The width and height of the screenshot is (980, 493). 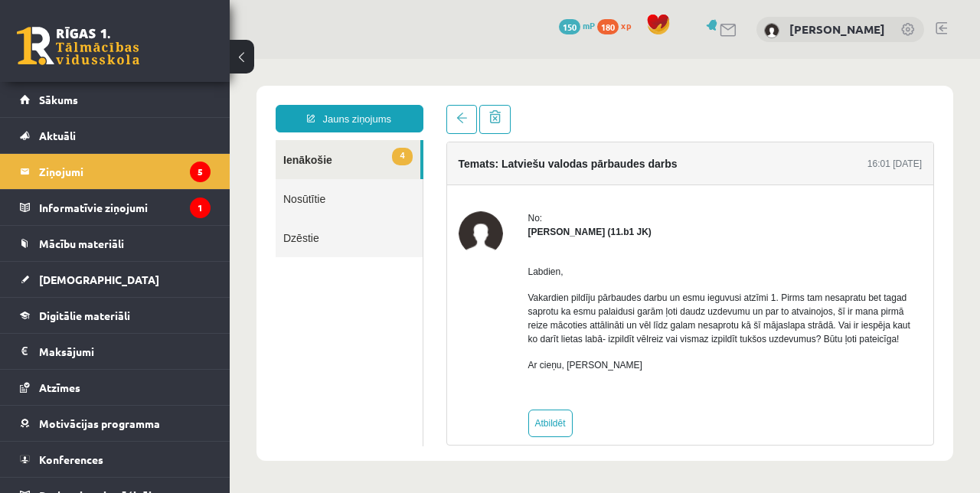 I want to click on a: Jauns ziņojums, so click(x=119, y=60).